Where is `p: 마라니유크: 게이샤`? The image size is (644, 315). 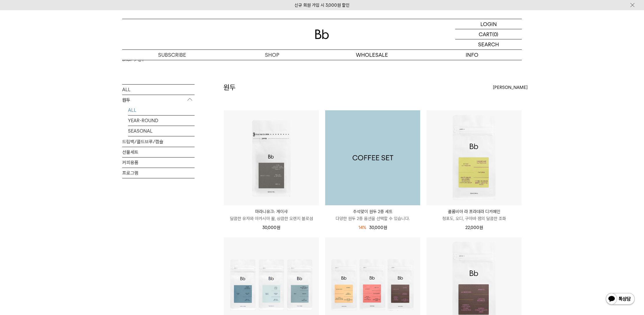
p: 마라니유크: 게이샤 is located at coordinates (271, 212).